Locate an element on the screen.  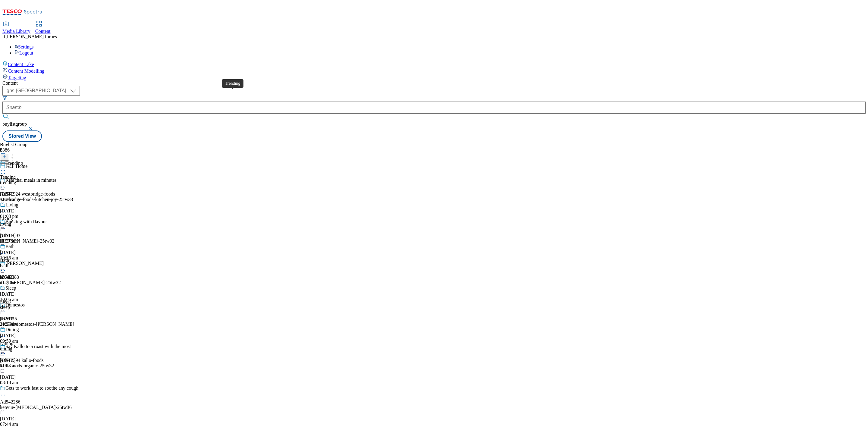
span: Content is located at coordinates (43, 31).